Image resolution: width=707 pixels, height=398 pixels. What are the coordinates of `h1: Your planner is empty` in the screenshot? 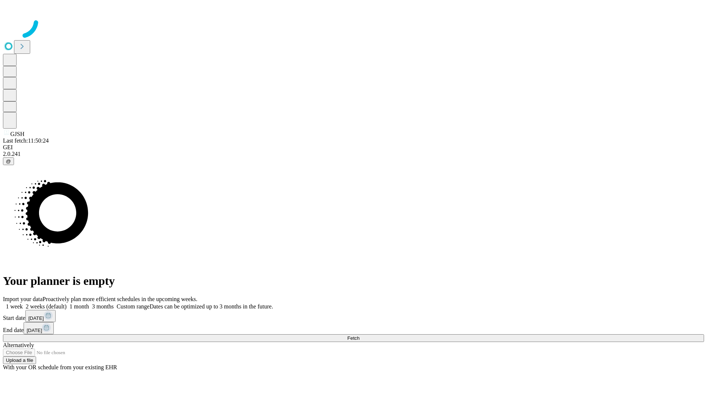 It's located at (353, 281).